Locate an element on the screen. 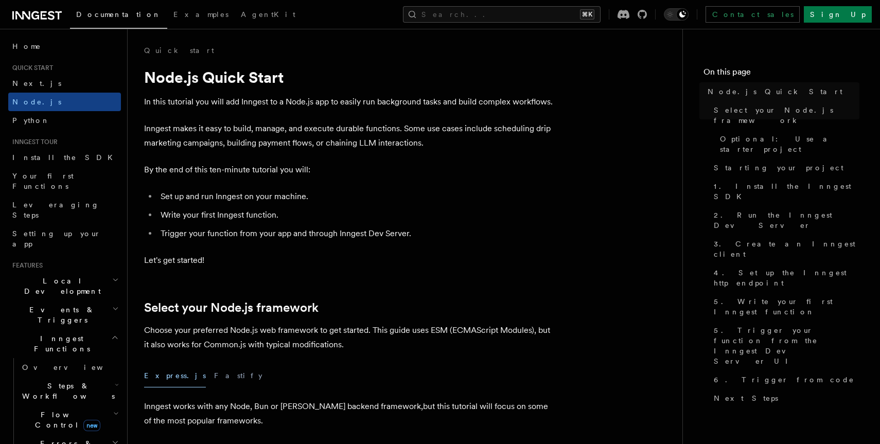  a: Examples is located at coordinates (201, 15).